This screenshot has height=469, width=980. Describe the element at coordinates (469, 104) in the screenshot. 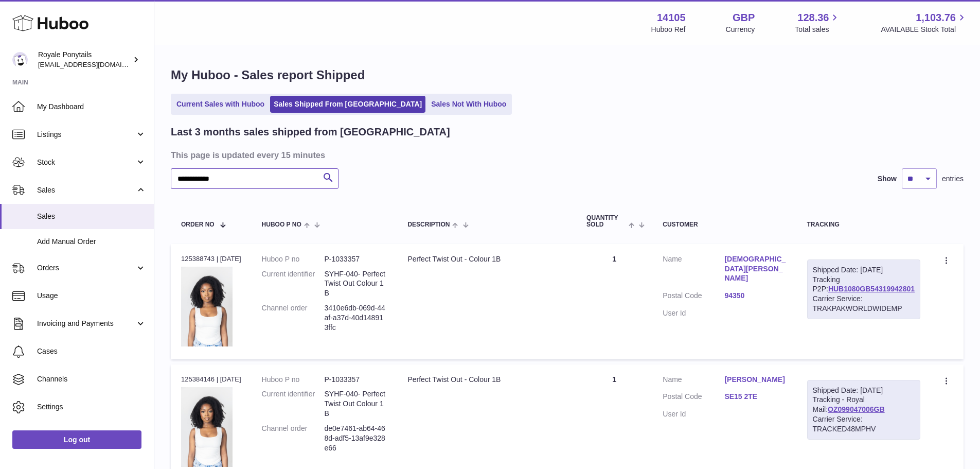

I see `a: Sales Not With Huboo` at that location.